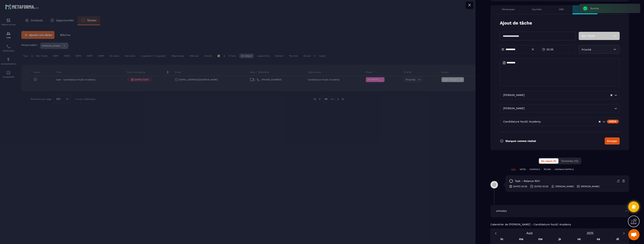 Image resolution: width=644 pixels, height=244 pixels. What do you see at coordinates (501, 211) in the screenshot?
I see `p: AFFAIRES` at bounding box center [501, 211].